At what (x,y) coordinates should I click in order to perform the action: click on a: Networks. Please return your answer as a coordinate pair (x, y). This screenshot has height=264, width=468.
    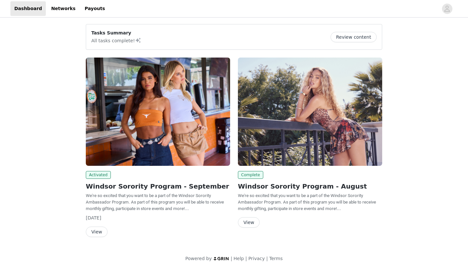
    Looking at the image, I should click on (63, 8).